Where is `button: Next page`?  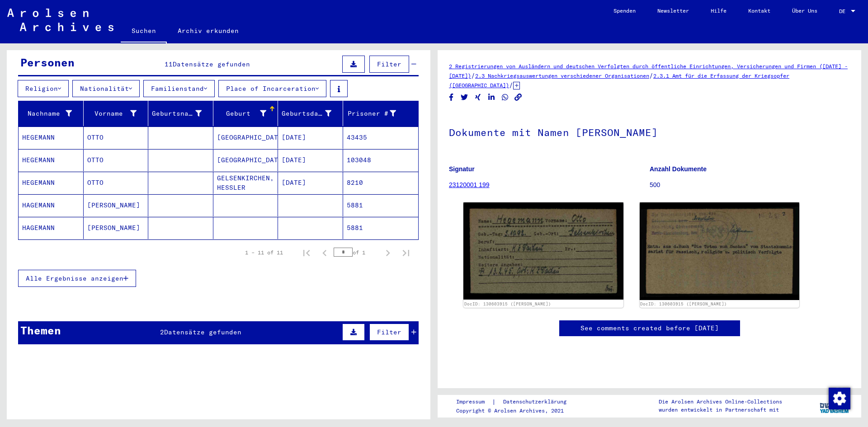 button: Next page is located at coordinates (388, 253).